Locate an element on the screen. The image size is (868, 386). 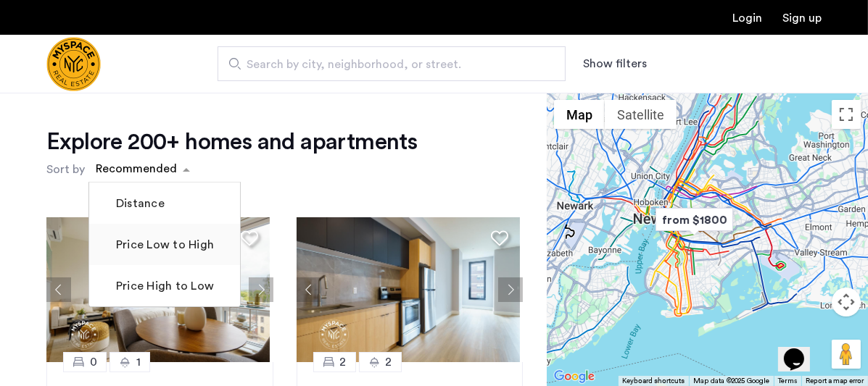
span: Search by city, neighborhood, or street. is located at coordinates (386, 65).